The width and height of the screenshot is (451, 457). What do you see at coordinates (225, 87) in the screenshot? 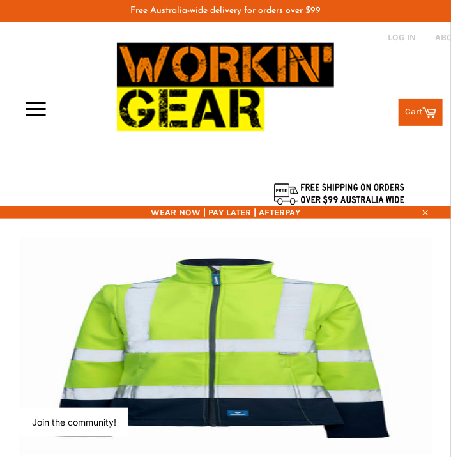
I see `img: Workin Gear leaders in Workwear, Safety Boots, PPE, Uniforms. Australia's No.1 in Workwear` at bounding box center [225, 87].